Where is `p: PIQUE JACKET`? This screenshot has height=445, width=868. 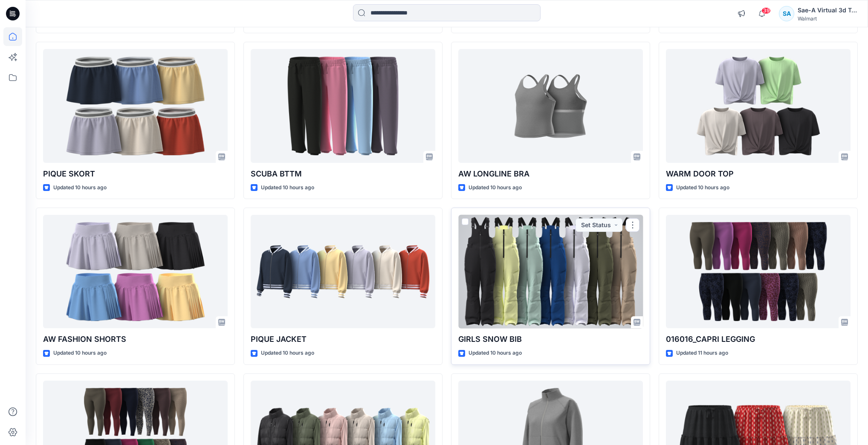
p: PIQUE JACKET is located at coordinates (343, 339).